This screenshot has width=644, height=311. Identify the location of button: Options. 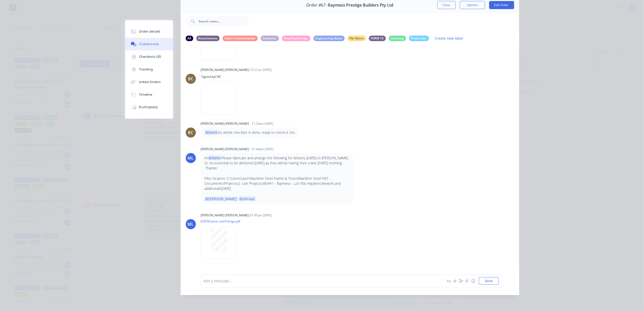
(472, 5).